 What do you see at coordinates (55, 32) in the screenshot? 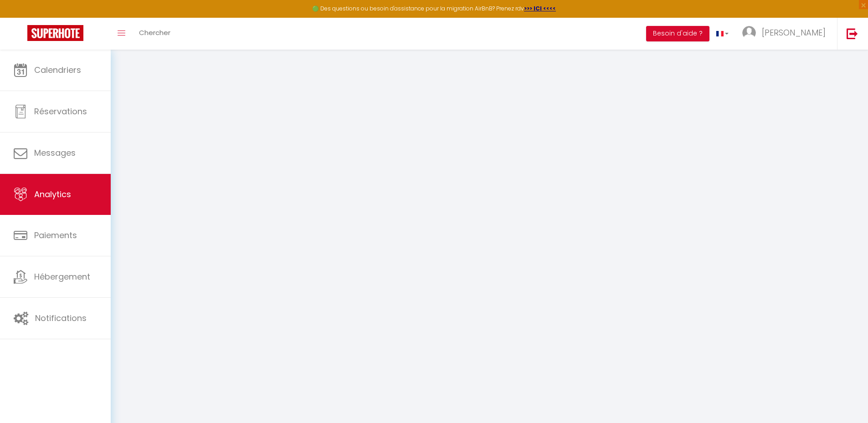
I see `img: Super Booking` at bounding box center [55, 32].